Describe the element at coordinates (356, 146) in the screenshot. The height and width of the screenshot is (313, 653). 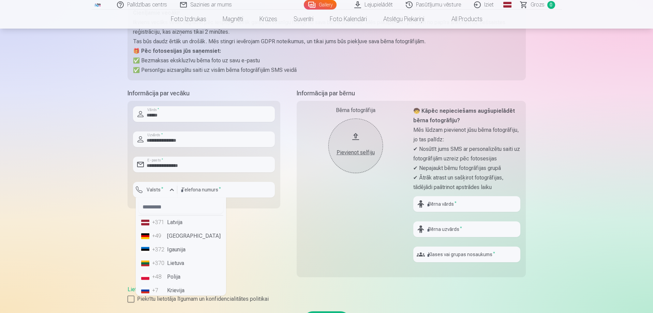
I see `button: Pievienot selfiju` at that location.